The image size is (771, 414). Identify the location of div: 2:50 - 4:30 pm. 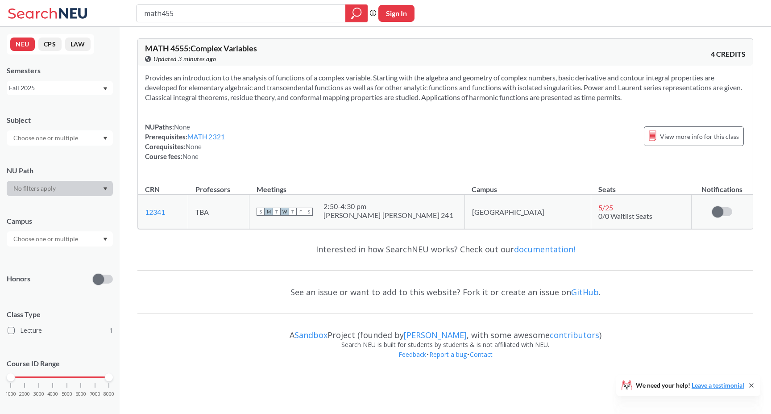
(388, 206).